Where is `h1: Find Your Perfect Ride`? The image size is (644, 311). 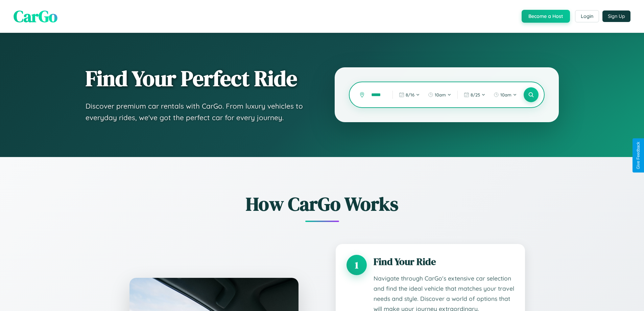 h1: Find Your Perfect Ride is located at coordinates (197, 78).